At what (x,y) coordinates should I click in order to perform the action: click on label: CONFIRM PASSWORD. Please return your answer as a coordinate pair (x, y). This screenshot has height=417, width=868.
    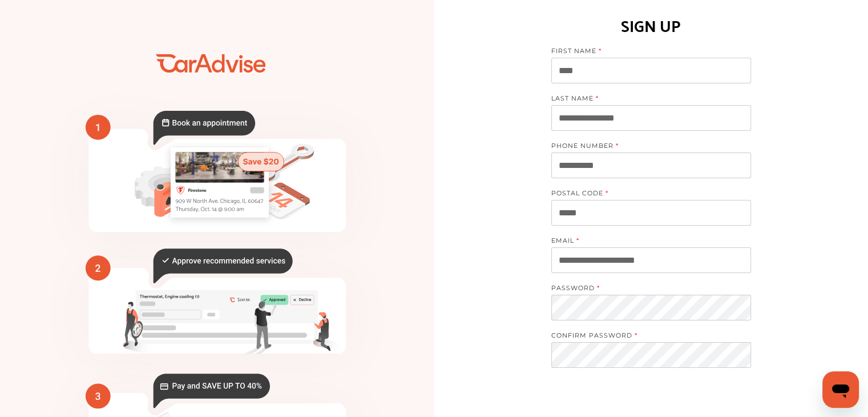
    Looking at the image, I should click on (645, 336).